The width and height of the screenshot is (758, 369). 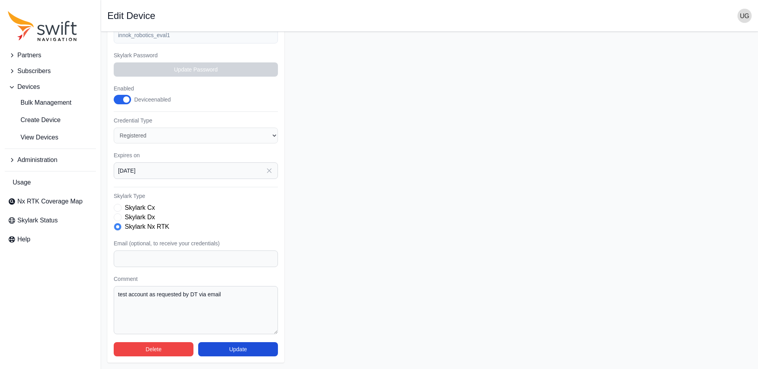 What do you see at coordinates (131, 16) in the screenshot?
I see `h1: Edit Device` at bounding box center [131, 16].